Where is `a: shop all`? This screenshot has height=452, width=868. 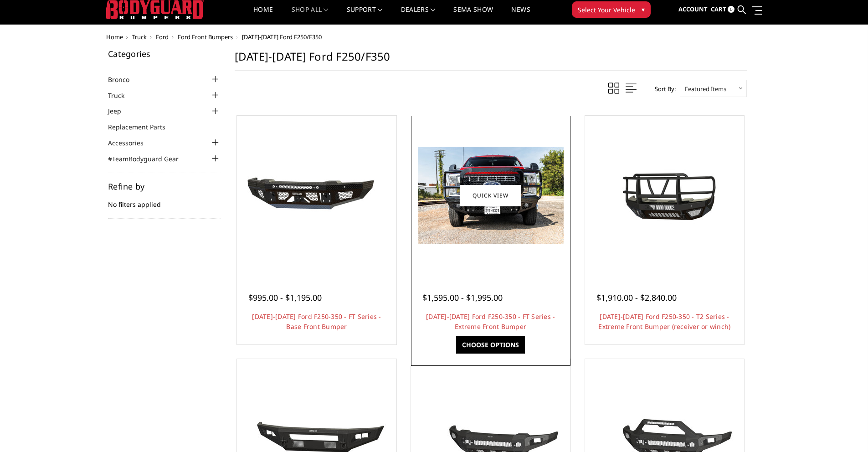 a: shop all is located at coordinates (310, 15).